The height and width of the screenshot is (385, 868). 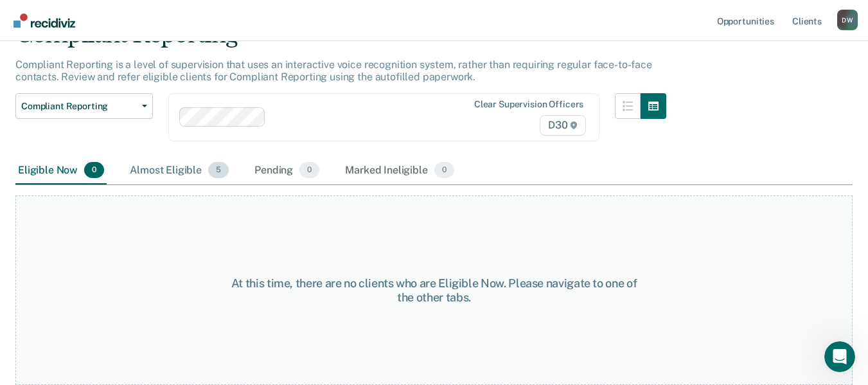 What do you see at coordinates (529, 104) in the screenshot?
I see `div: Clear supervision officers` at bounding box center [529, 104].